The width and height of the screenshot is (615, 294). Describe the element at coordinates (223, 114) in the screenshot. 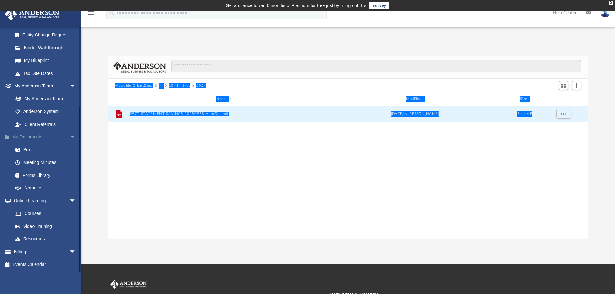

I see `button: 9977-STATEMENT SAVINGS-20250928-AllInOne.pdf` at that location.